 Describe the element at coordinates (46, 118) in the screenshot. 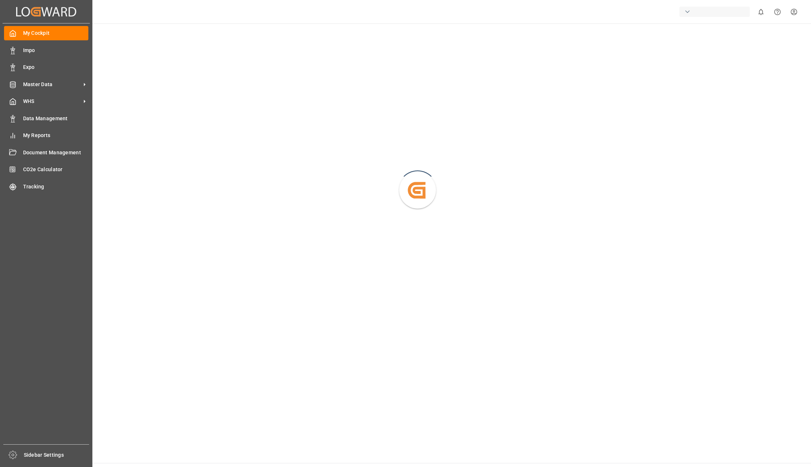

I see `a: Data Management` at that location.